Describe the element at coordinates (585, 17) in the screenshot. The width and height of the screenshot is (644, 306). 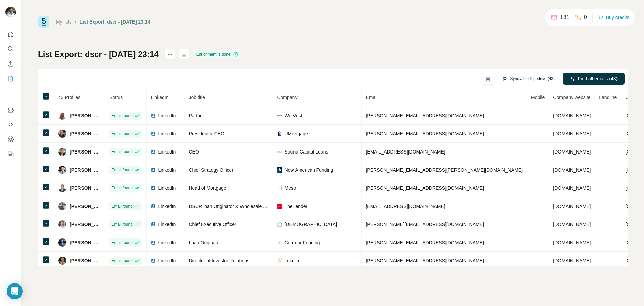
I see `p: 0` at that location.